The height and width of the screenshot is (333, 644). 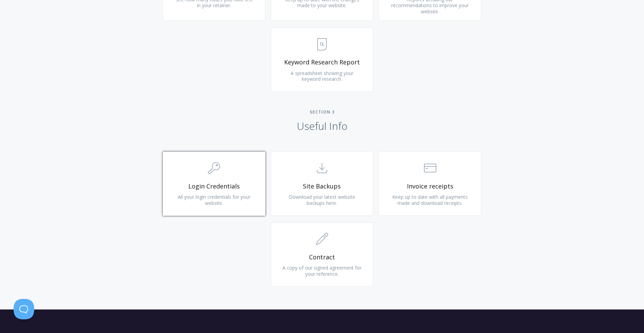 I want to click on span: Keyword Research Report, so click(x=322, y=62).